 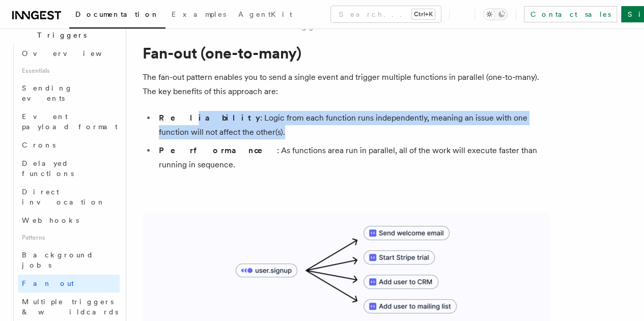 I want to click on a: Sending events, so click(x=69, y=93).